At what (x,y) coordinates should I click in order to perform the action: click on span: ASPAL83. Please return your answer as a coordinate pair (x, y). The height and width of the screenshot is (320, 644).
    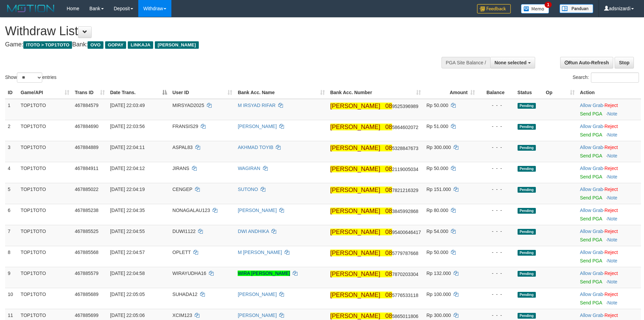
    Looking at the image, I should click on (183, 147).